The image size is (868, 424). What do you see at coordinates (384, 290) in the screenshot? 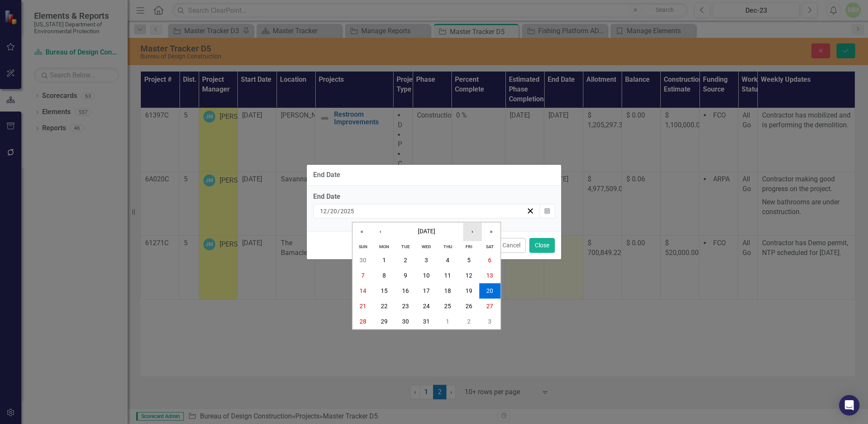
I see `button: December 15, 2025` at bounding box center [384, 290].